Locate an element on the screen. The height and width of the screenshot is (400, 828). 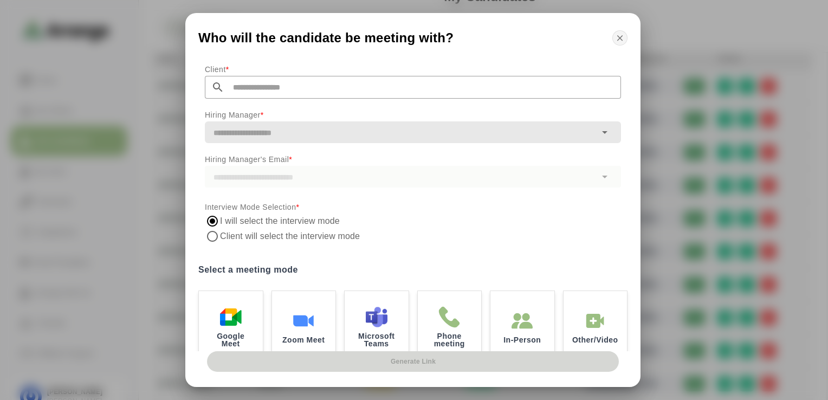
label: Client will select the interview mode is located at coordinates (291, 236).